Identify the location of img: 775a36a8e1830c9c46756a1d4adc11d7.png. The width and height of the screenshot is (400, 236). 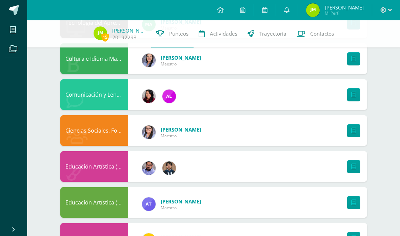
(169, 96).